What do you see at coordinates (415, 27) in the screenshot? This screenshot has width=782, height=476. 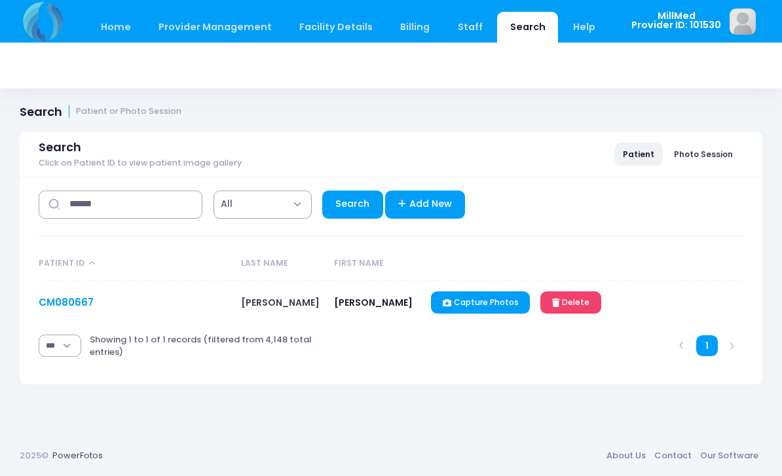 I see `a: Billing` at bounding box center [415, 27].